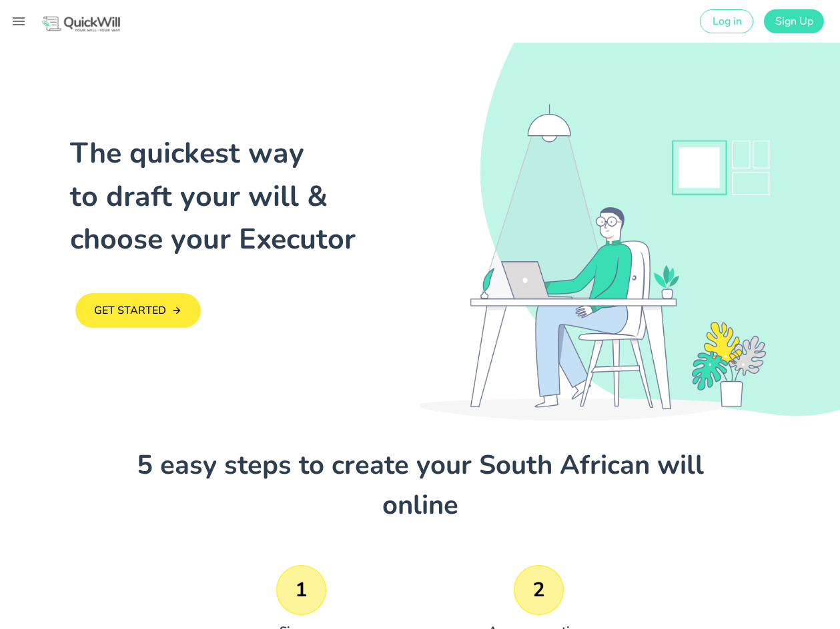  What do you see at coordinates (138, 311) in the screenshot?
I see `a: GET STARTED` at bounding box center [138, 311].